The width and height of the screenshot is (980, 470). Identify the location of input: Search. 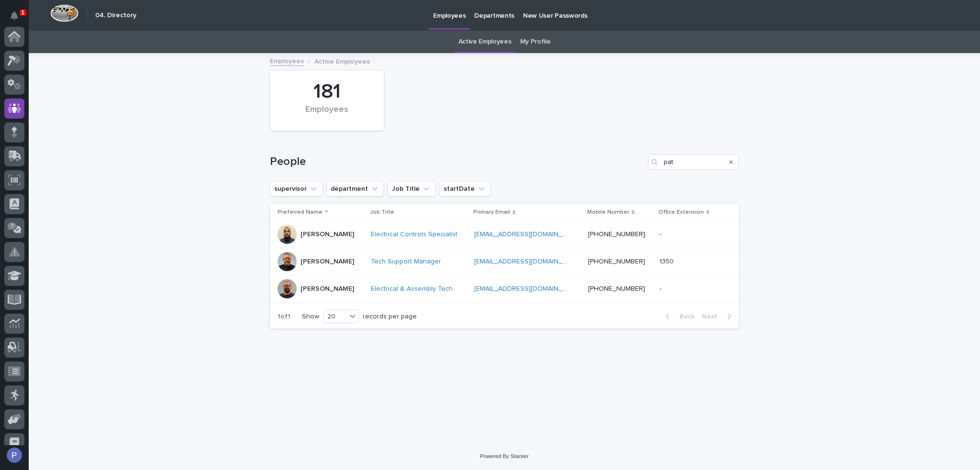
(693, 162).